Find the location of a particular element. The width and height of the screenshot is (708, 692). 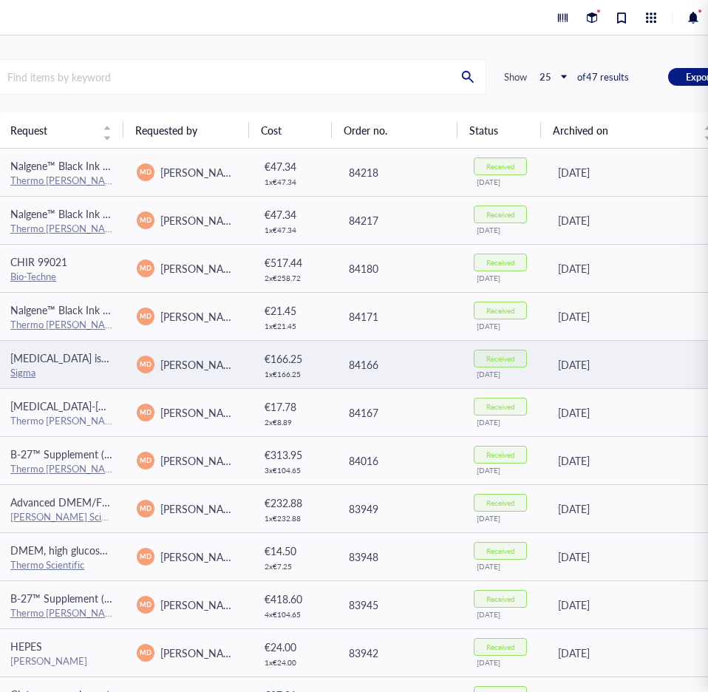

td: 84217 is located at coordinates (398, 220).